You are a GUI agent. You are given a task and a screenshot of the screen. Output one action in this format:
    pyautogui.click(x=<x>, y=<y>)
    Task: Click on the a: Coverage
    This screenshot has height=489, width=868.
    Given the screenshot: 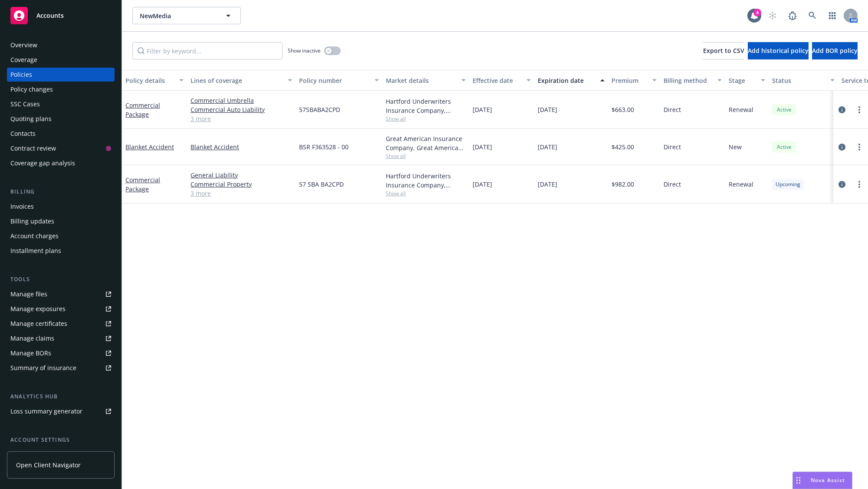 What is the action you would take?
    pyautogui.click(x=61, y=60)
    